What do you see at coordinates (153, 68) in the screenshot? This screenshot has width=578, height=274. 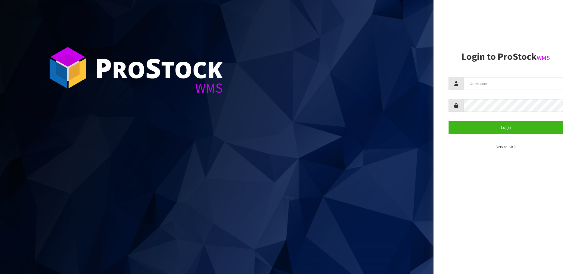 I see `span: S` at bounding box center [153, 68].